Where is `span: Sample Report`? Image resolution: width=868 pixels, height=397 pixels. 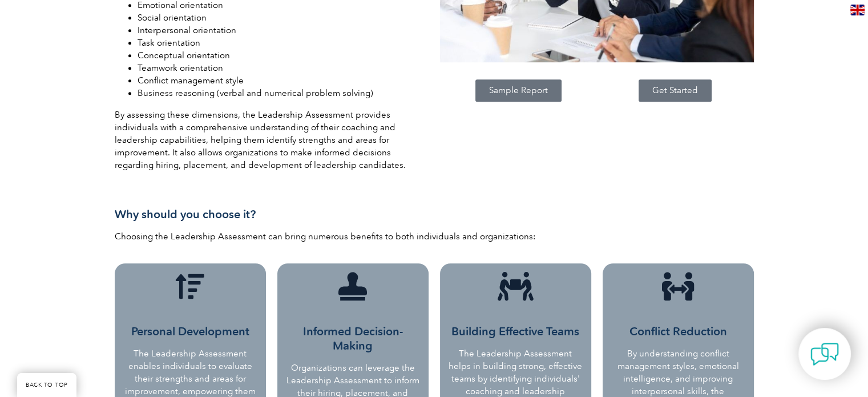 span: Sample Report is located at coordinates (519, 90).